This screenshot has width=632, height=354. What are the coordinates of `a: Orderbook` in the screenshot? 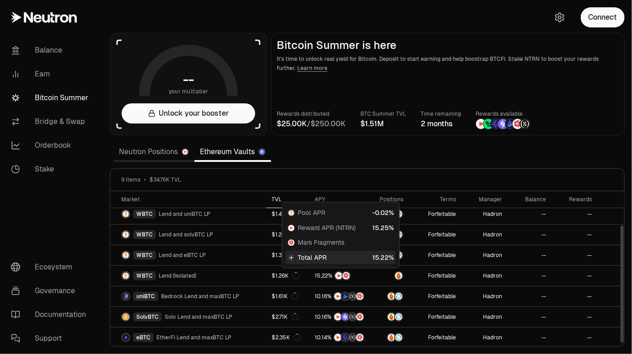 It's located at (51, 146).